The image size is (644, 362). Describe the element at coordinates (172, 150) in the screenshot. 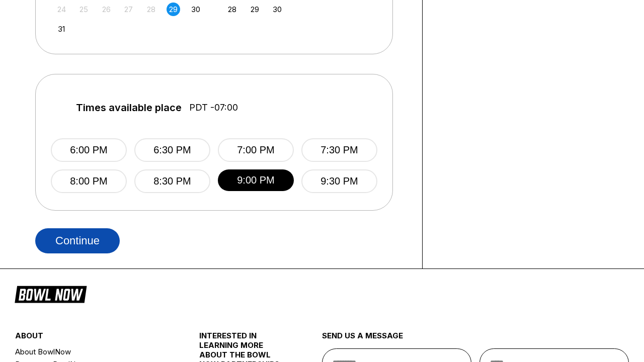

I see `button: 6:30 PM` at that location.